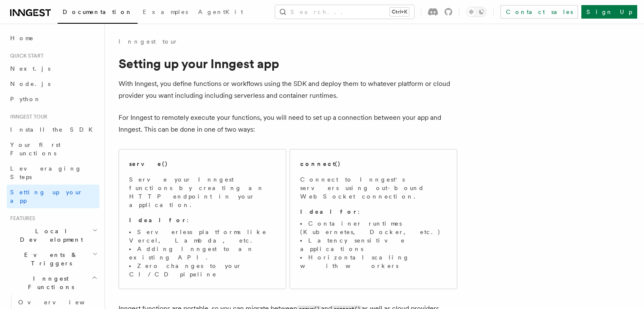 The height and width of the screenshot is (309, 644). What do you see at coordinates (288, 63) in the screenshot?
I see `h1: Setting up your Inngest app` at bounding box center [288, 63].